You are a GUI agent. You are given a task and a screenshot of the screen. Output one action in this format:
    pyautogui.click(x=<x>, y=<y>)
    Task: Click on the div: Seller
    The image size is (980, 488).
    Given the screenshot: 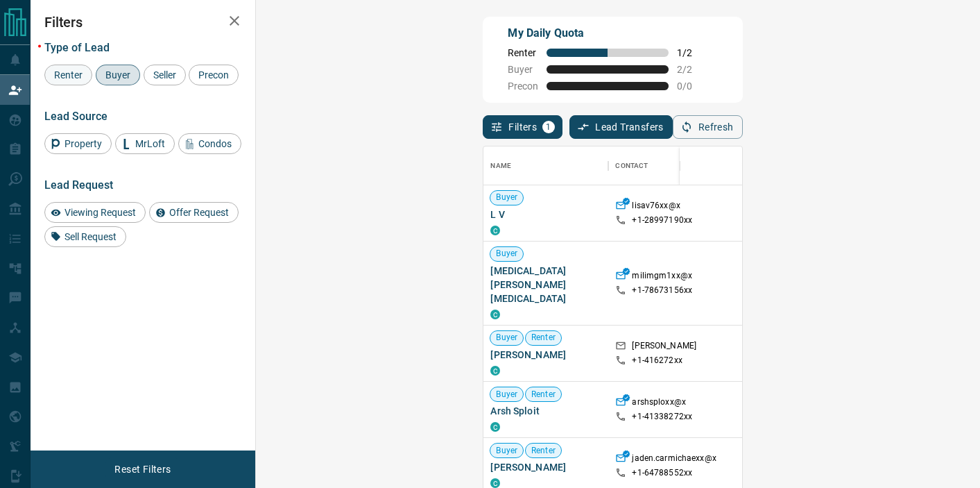 What is the action you would take?
    pyautogui.click(x=164, y=75)
    